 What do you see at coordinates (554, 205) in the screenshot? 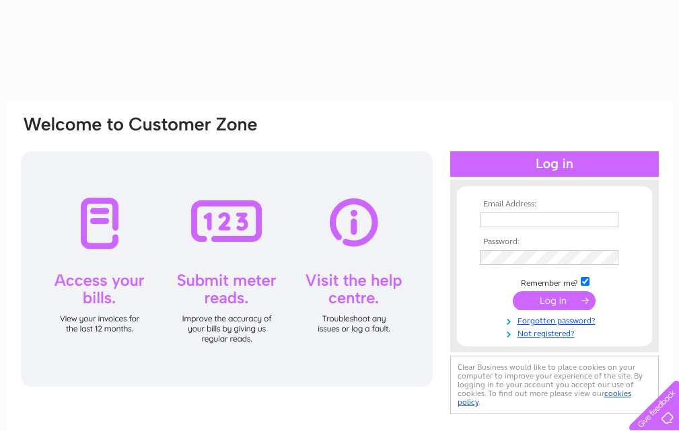
I see `th: Email Address:` at bounding box center [554, 205].